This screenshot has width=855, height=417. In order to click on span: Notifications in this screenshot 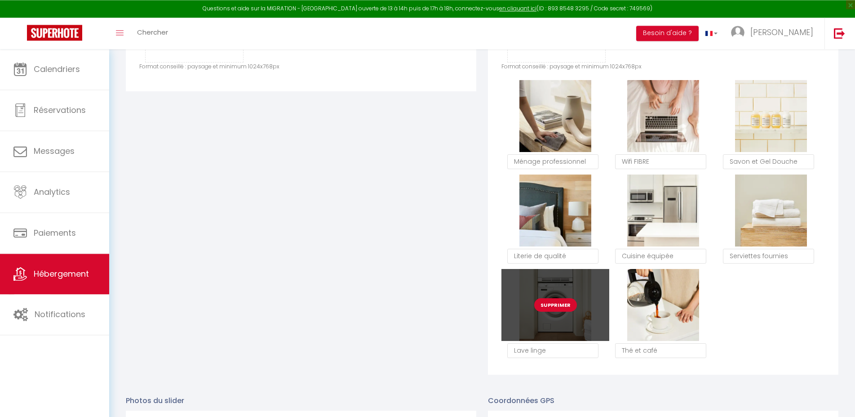, I will do `click(60, 314)`.